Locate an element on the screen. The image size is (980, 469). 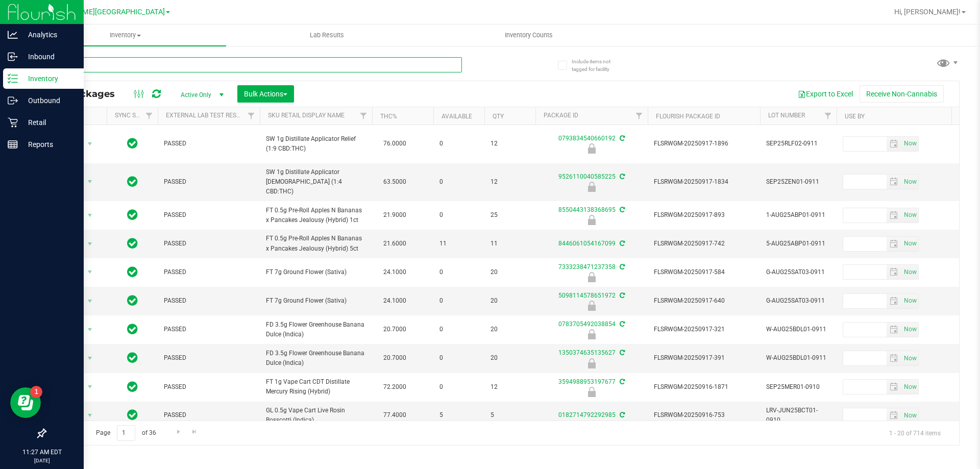
span: Page of 36 is located at coordinates (125, 433).